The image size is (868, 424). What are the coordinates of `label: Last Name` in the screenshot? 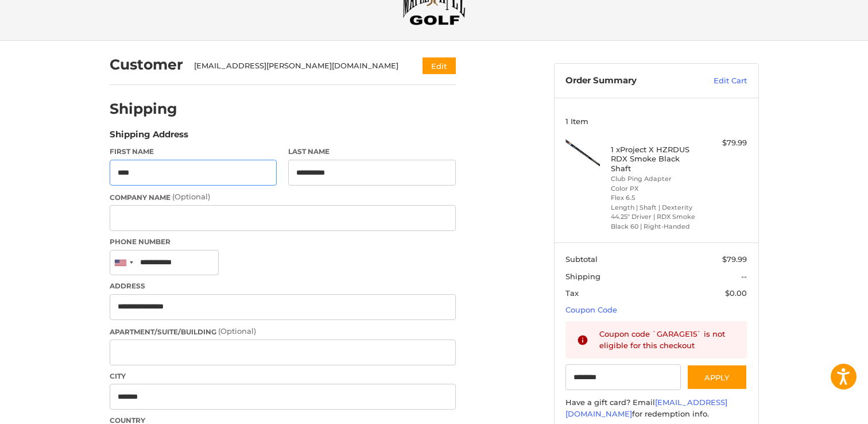 It's located at (372, 152).